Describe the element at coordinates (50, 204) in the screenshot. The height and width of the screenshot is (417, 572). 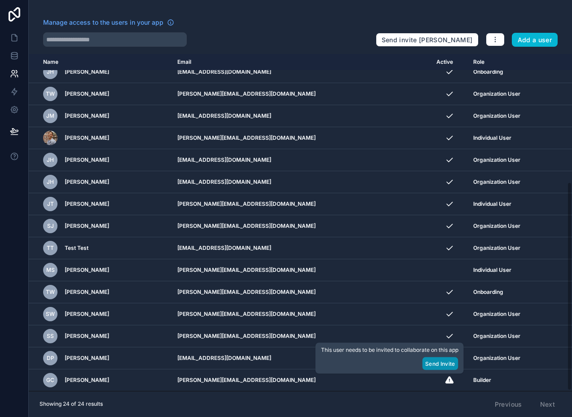
I see `span: JT` at that location.